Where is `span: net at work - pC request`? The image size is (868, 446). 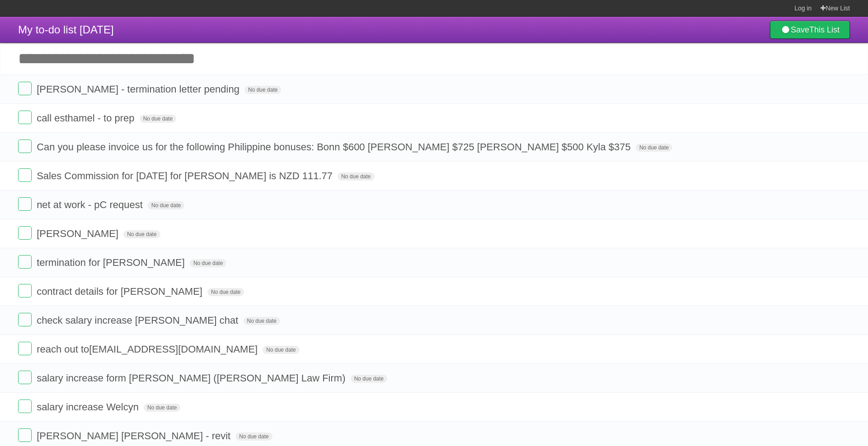 span: net at work - pC request is located at coordinates (91, 205).